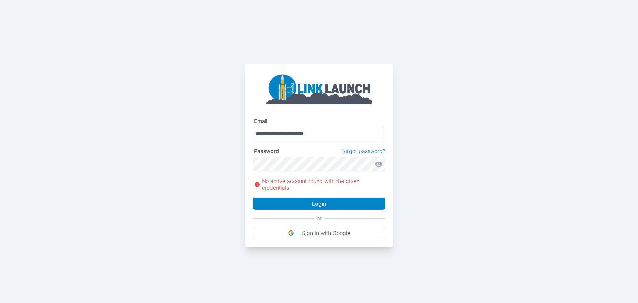 The image size is (638, 303). Describe the element at coordinates (319, 203) in the screenshot. I see `button: Login` at that location.